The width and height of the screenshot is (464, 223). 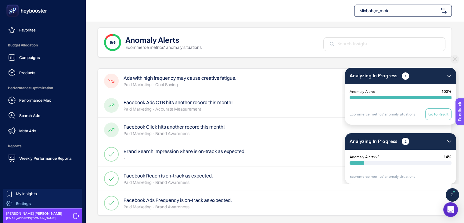 I want to click on a: Search Ads, so click(x=43, y=115).